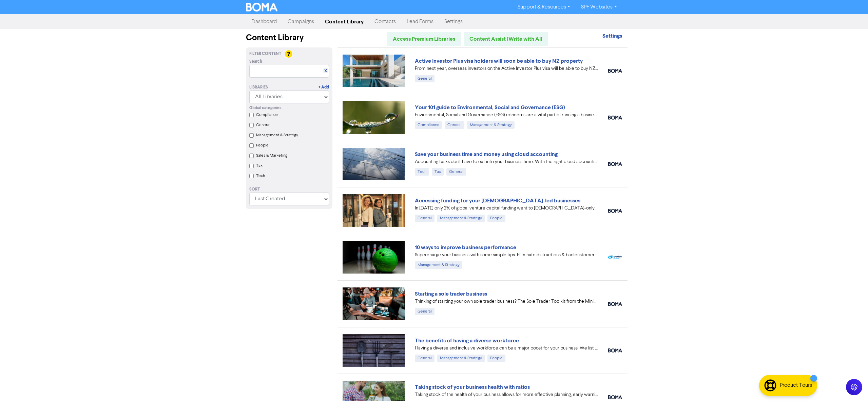 This screenshot has height=401, width=868. Describe the element at coordinates (507, 162) in the screenshot. I see `div: Accounting tasks don’t have to eat into your business time. With the right cloud accounting softw...` at that location.